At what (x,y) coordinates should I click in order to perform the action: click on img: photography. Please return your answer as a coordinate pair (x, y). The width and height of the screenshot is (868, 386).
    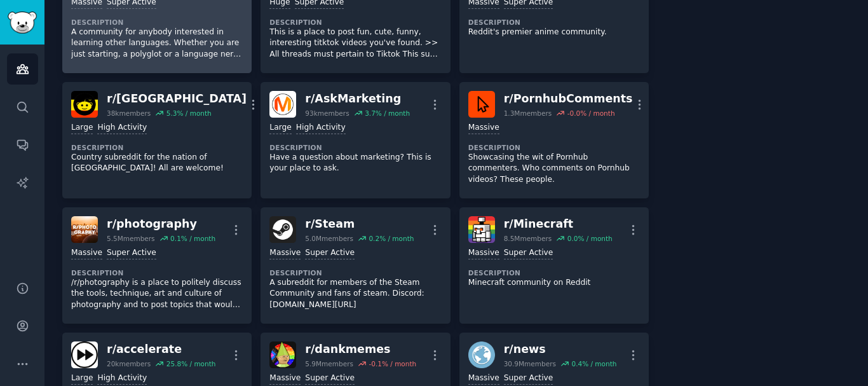
    Looking at the image, I should click on (84, 230).